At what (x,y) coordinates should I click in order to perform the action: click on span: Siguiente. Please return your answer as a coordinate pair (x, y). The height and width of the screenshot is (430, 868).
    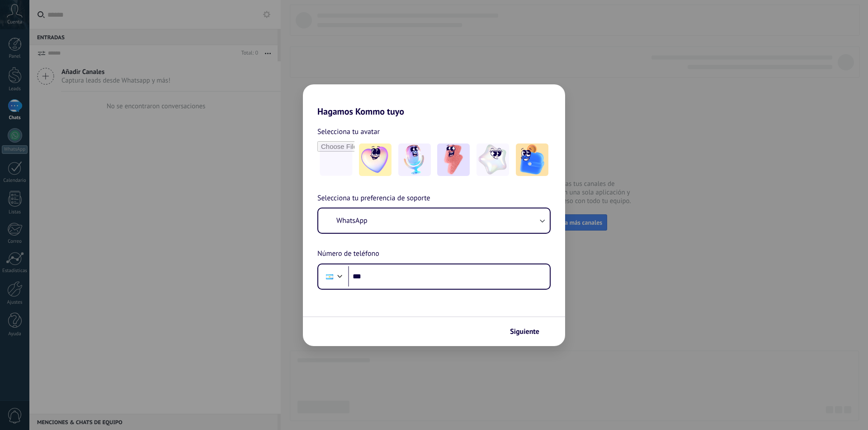
    Looking at the image, I should click on (524, 331).